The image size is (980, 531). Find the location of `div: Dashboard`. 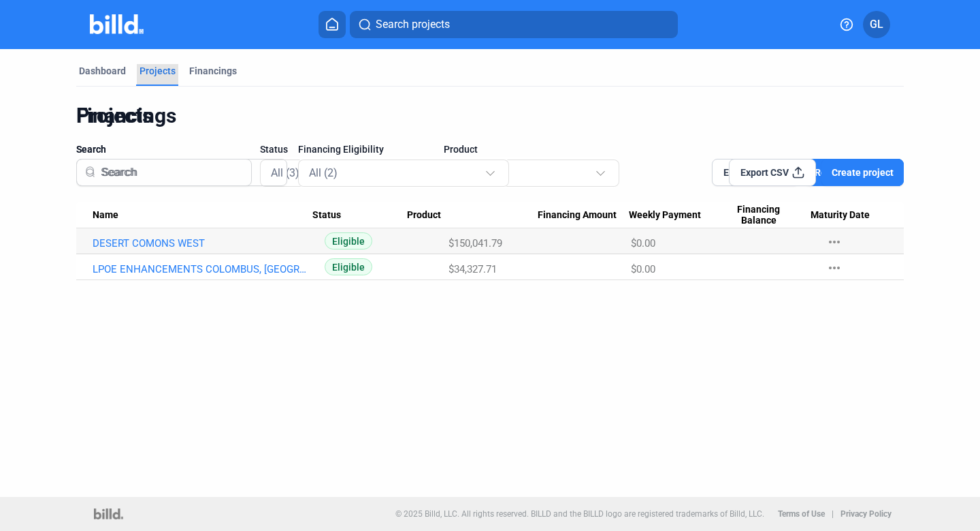

div: Dashboard is located at coordinates (102, 71).